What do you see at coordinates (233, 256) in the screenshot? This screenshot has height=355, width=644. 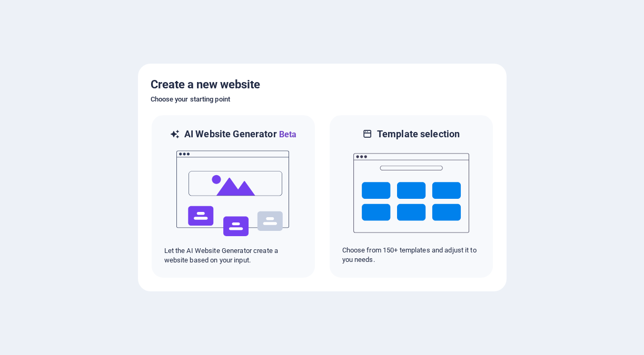 I see `p: Let the AI Website Generator create a website based on your input.` at bounding box center [233, 256].